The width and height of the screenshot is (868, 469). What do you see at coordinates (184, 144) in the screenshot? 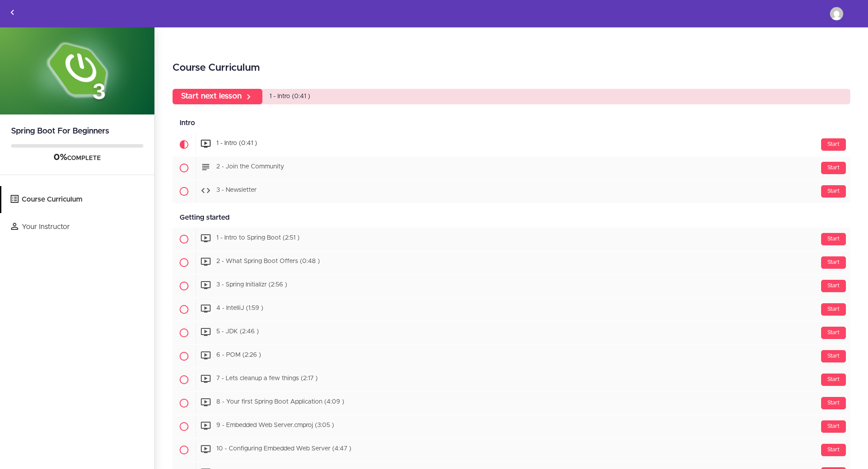
I see `span: Current item` at bounding box center [184, 144].